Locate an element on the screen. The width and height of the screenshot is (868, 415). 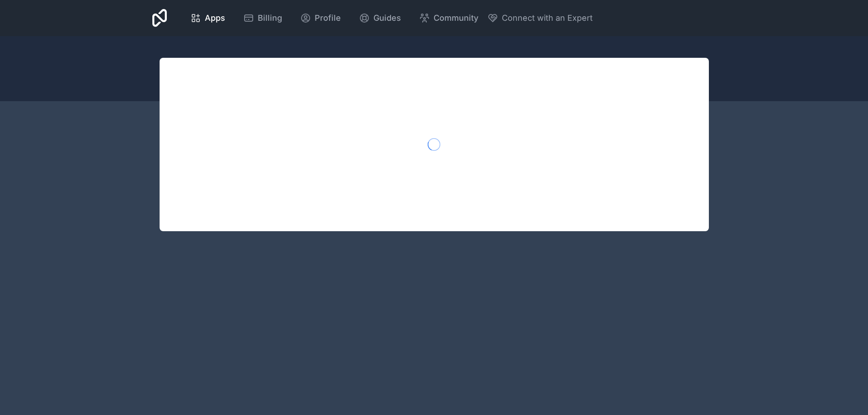
a: Profile is located at coordinates (321, 18).